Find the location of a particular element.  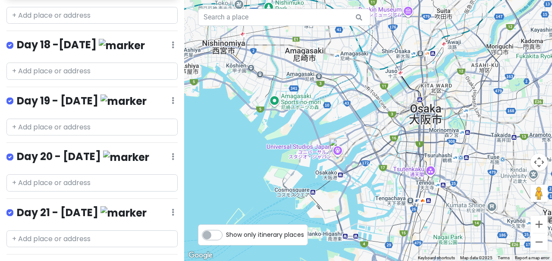

span: Show only itinerary places is located at coordinates (265, 235).